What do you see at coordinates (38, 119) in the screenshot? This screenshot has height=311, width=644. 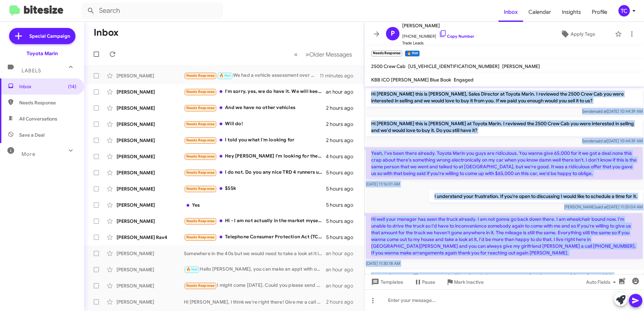 I see `span: All Conversations` at bounding box center [38, 119].